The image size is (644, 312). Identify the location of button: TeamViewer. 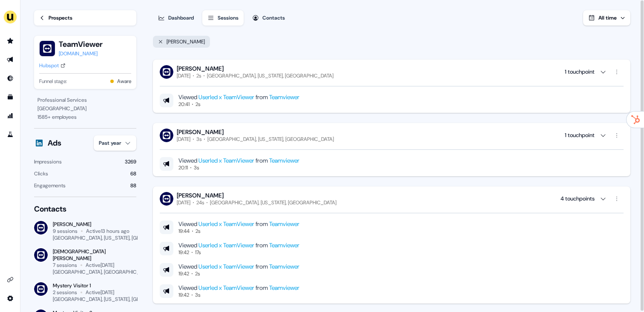
(80, 44).